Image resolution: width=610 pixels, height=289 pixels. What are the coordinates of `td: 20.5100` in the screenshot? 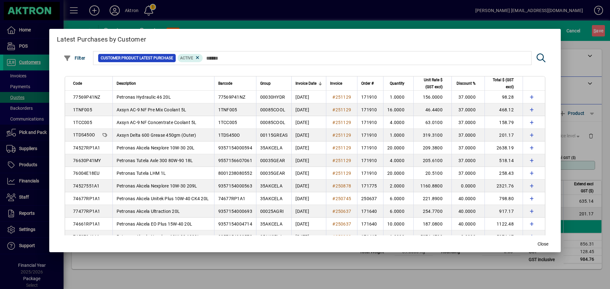 It's located at (432, 173).